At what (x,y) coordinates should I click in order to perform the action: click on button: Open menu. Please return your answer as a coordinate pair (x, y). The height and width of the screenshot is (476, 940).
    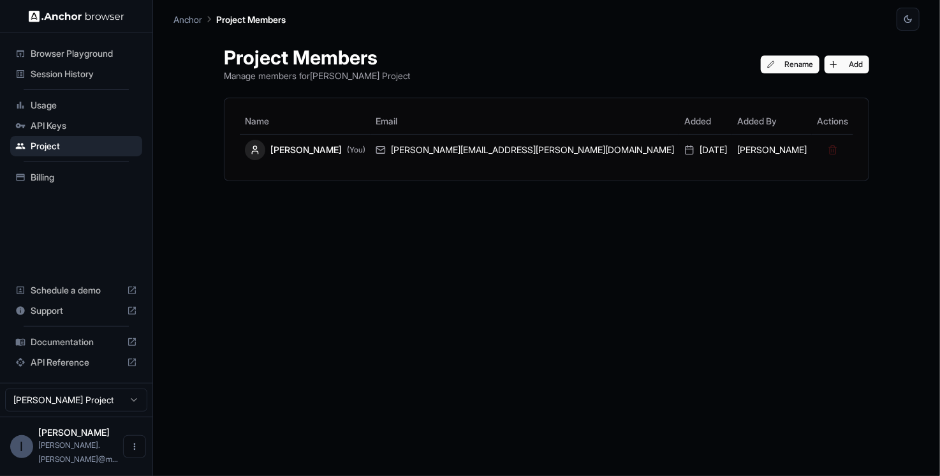
    Looking at the image, I should click on (135, 447).